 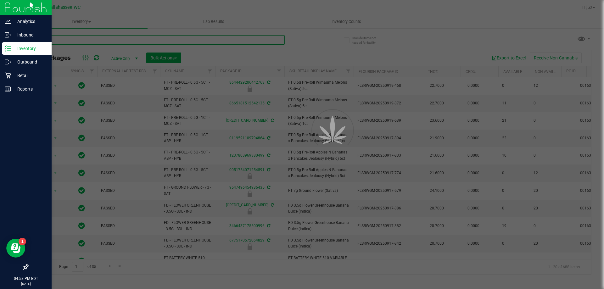 I want to click on inline-svg: Outbound, so click(x=8, y=62).